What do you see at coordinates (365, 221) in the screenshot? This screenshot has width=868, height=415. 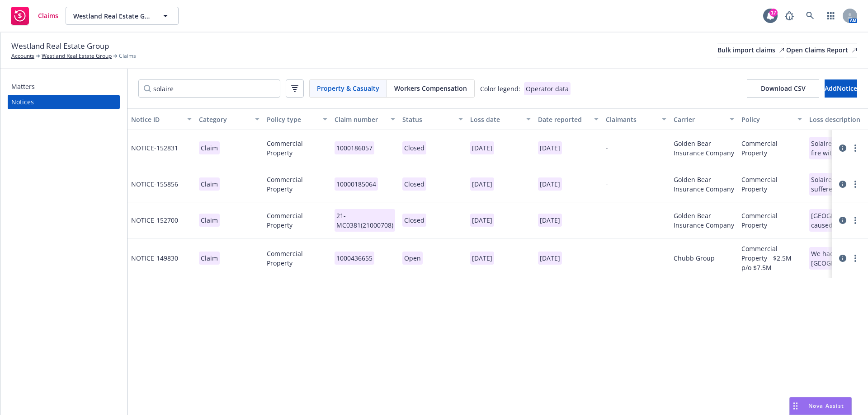 I see `span: 21-MC0381(21000708)` at bounding box center [365, 221].